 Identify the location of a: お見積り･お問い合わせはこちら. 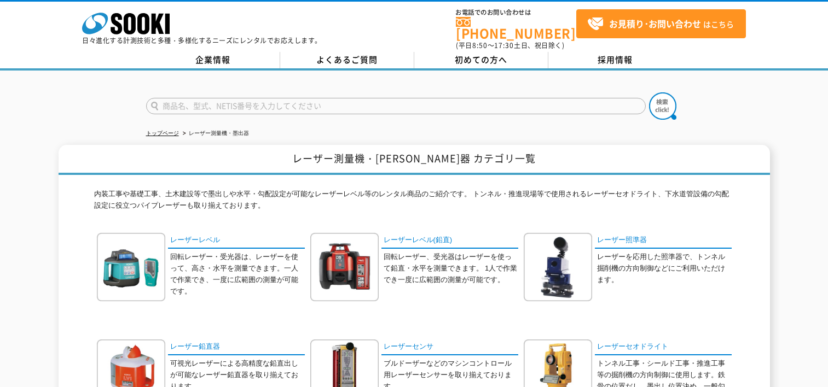
(661, 24).